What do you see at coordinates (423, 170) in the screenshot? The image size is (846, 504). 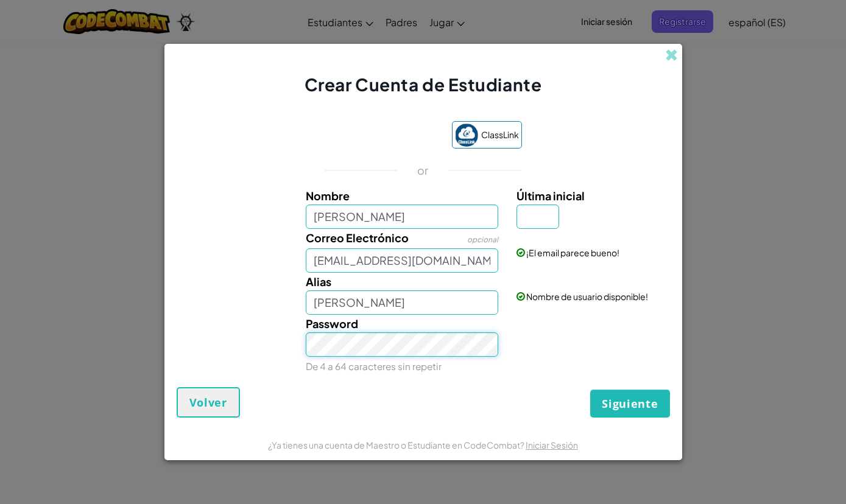 I see `p: or` at bounding box center [423, 170].